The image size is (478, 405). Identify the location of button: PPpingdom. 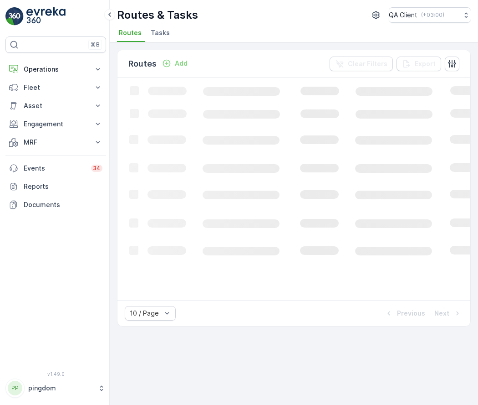
(56, 388).